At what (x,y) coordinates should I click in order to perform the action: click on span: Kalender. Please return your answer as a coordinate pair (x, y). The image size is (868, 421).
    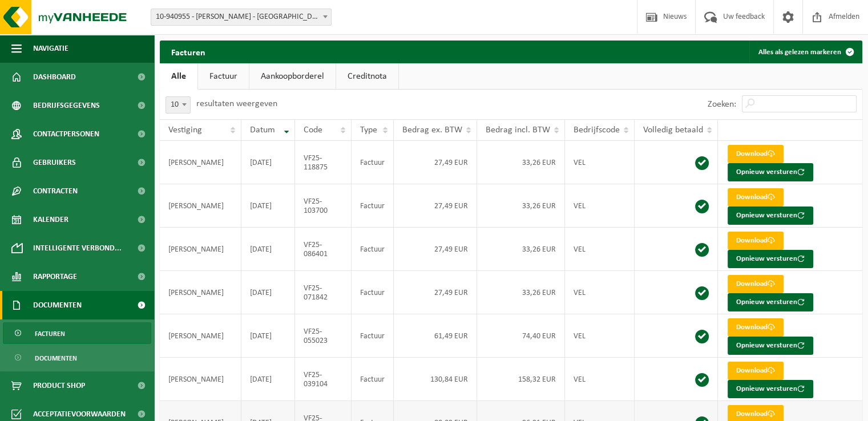
    Looking at the image, I should click on (51, 220).